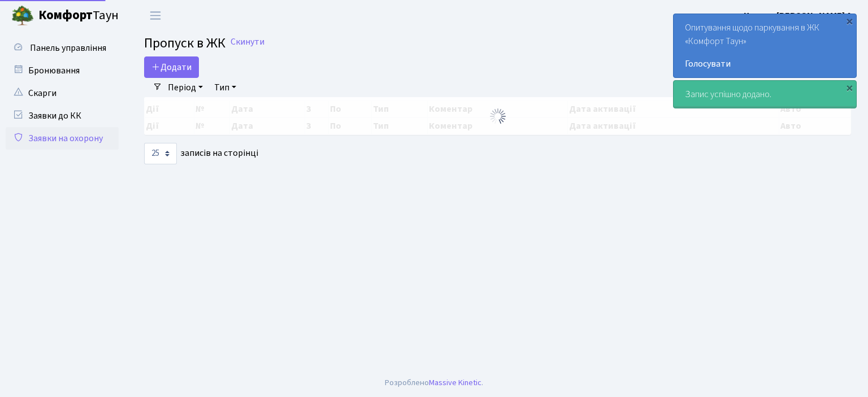 The width and height of the screenshot is (868, 397). Describe the element at coordinates (22, 16) in the screenshot. I see `img: logo.png` at that location.